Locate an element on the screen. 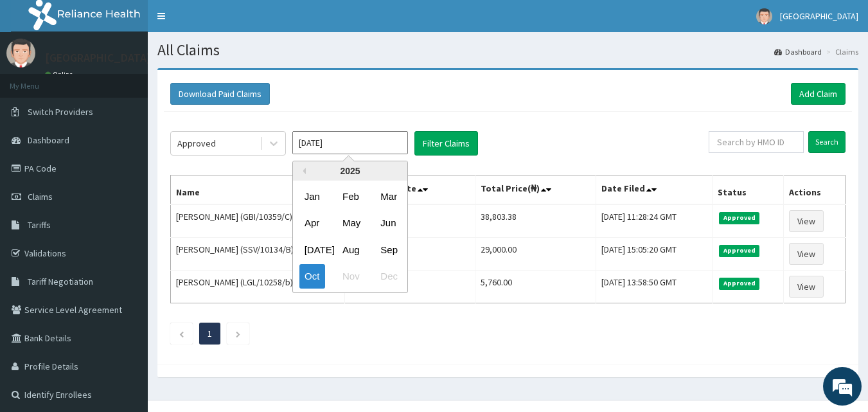 This screenshot has width=868, height=412. div: Choose July 2025 is located at coordinates (312, 249).